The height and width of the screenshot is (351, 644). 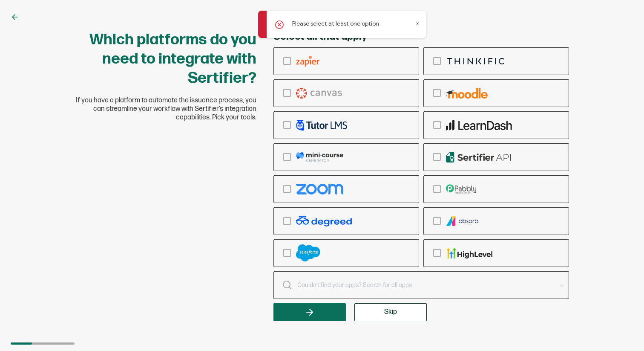 What do you see at coordinates (461, 188) in the screenshot?
I see `img: pabbly` at bounding box center [461, 188].